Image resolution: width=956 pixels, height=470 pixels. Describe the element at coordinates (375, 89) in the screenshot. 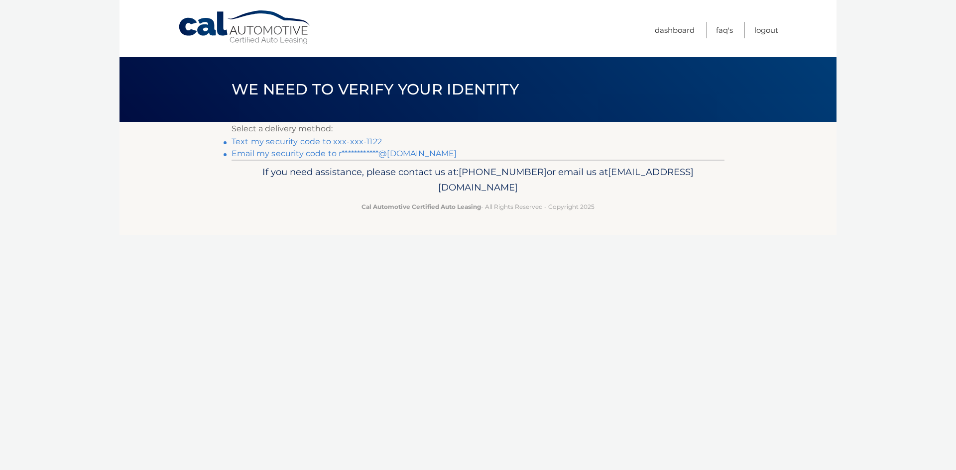

I see `span: We need to verify your identity` at that location.